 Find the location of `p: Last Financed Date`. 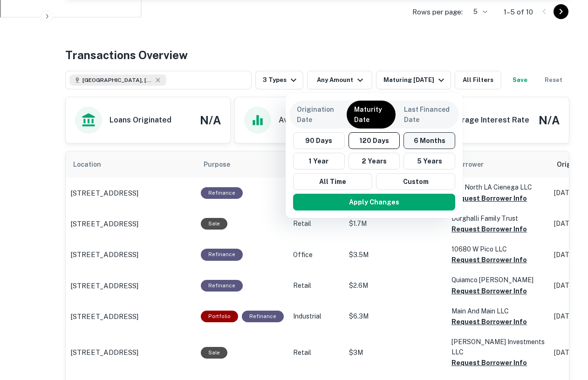

p: Last Financed Date is located at coordinates (428, 115).